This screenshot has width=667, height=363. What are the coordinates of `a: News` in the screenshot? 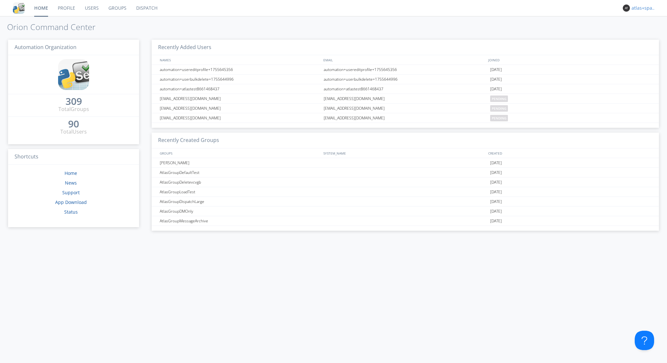 It's located at (71, 183).